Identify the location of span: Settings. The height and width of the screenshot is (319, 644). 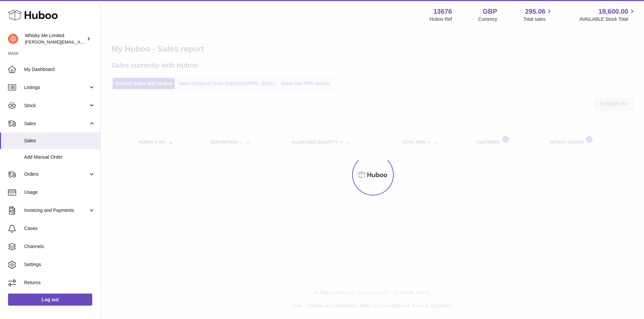
(59, 264).